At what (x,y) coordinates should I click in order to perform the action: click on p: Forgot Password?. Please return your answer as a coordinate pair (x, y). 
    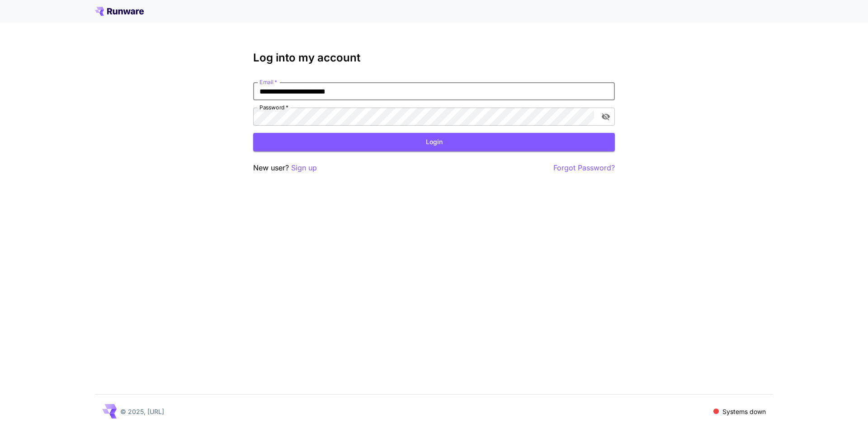
    Looking at the image, I should click on (584, 168).